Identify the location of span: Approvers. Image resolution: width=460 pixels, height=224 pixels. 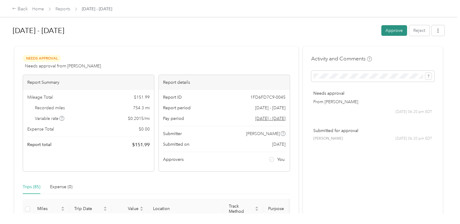
(173, 159).